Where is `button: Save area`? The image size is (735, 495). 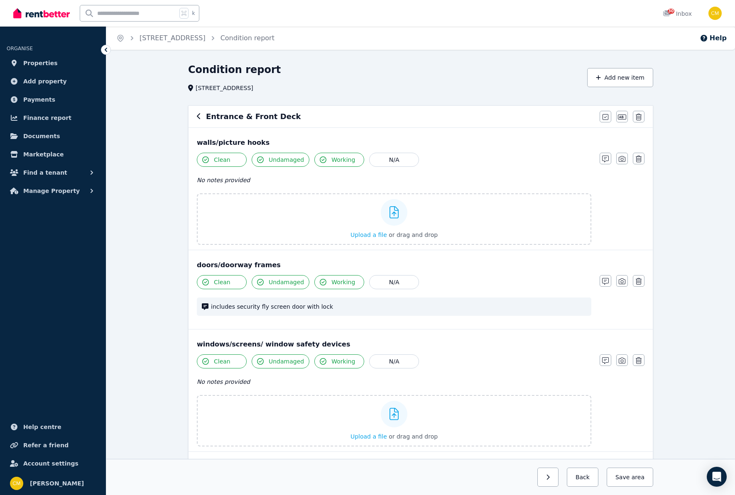
button: Save area is located at coordinates (630, 477).